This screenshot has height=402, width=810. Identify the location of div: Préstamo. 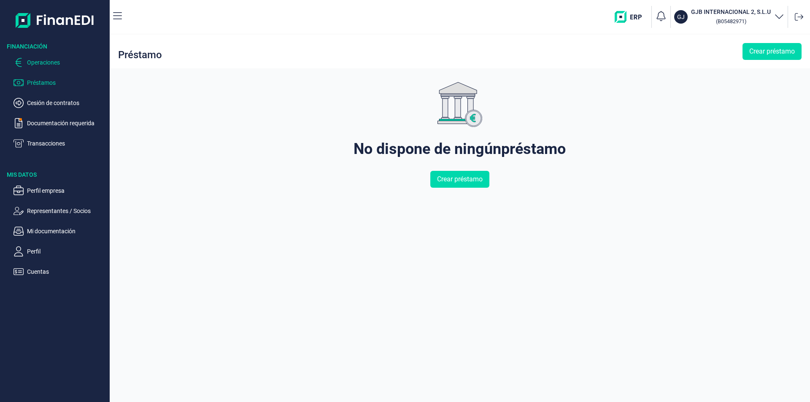
(140, 55).